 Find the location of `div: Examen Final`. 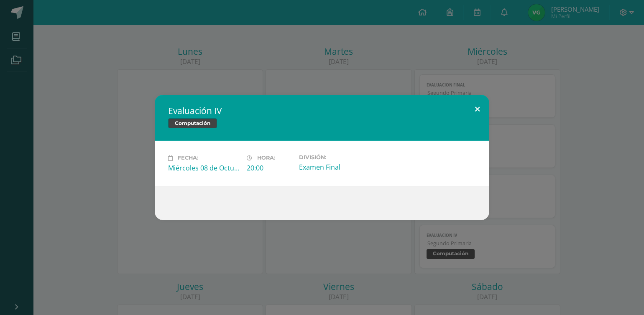

div: Examen Final is located at coordinates (335, 167).